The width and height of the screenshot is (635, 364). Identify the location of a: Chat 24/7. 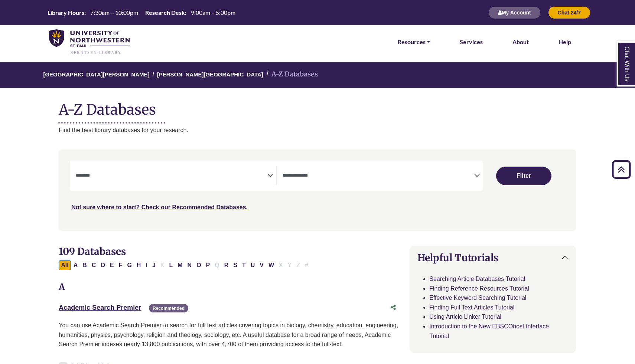
(569, 12).